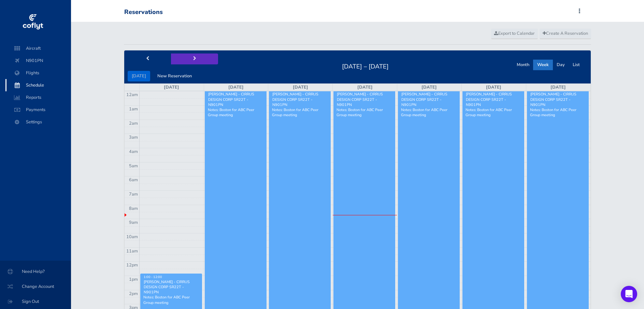  What do you see at coordinates (132, 251) in the screenshot?
I see `span: 11am` at bounding box center [132, 251].